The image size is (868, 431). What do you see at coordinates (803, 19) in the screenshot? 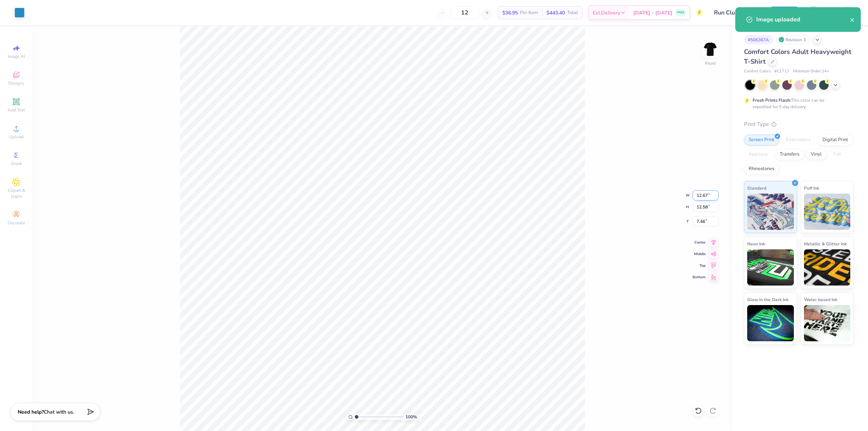
I see `div: Image uploaded` at bounding box center [803, 19].